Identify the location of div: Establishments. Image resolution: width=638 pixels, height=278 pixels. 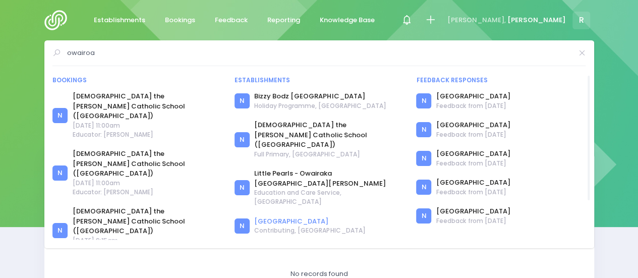
(319, 80).